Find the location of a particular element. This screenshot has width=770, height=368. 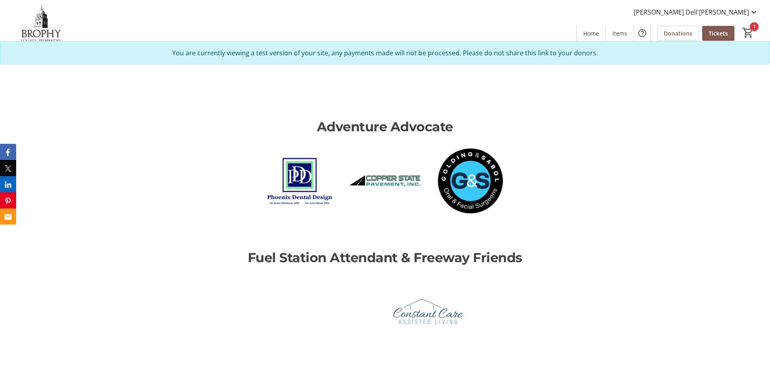

span: Items is located at coordinates (620, 33).